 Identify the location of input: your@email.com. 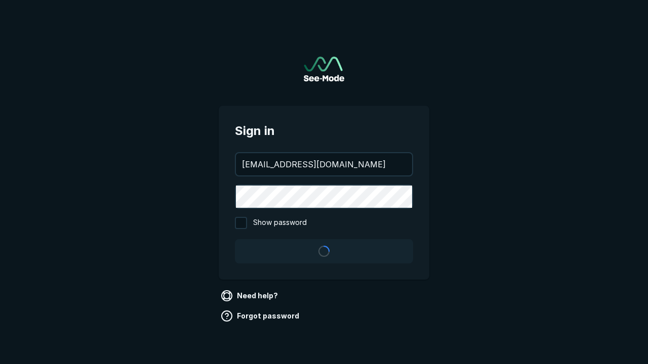
(324, 164).